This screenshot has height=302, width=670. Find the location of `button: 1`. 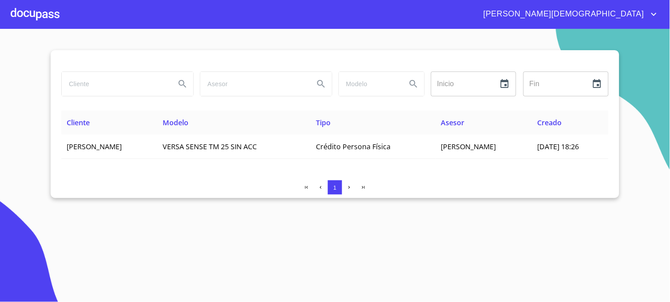

button: 1 is located at coordinates (335, 188).